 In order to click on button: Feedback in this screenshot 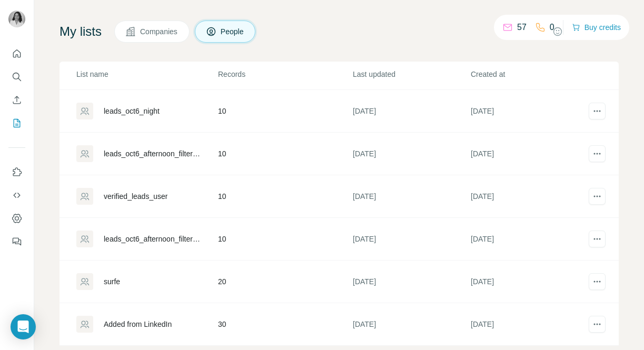, I will do `click(17, 241)`.